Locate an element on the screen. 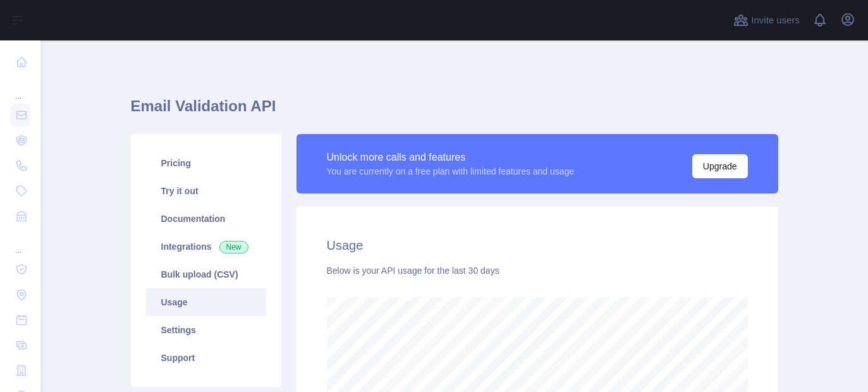 The image size is (868, 392). button: Upgrade is located at coordinates (720, 166).